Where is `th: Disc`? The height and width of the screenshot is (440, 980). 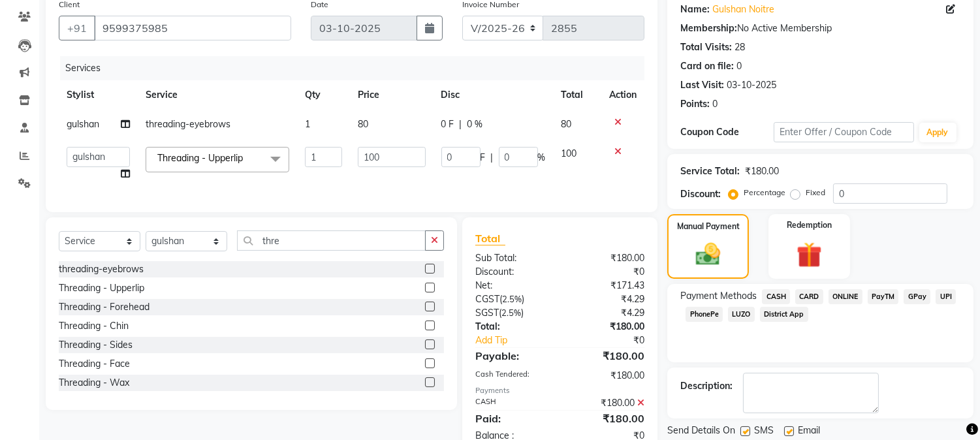
th: Disc is located at coordinates (494, 94).